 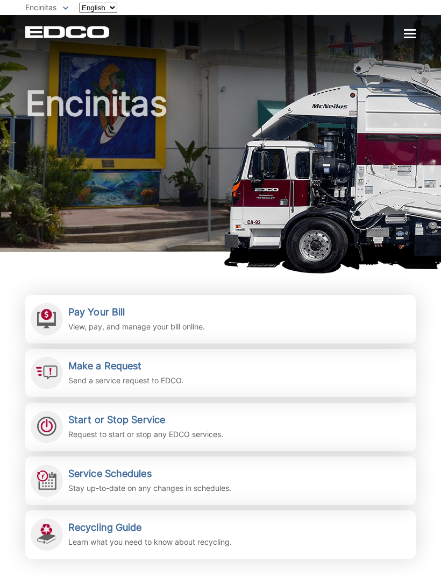 What do you see at coordinates (146, 434) in the screenshot?
I see `p: Request to start or stop any EDCO services.` at bounding box center [146, 434].